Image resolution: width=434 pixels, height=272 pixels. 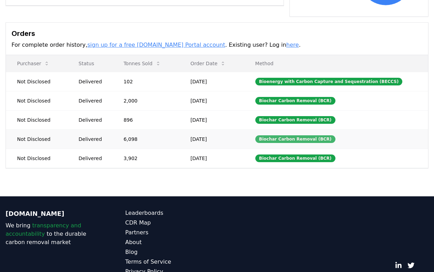 I want to click on td: 6,098, so click(x=146, y=139).